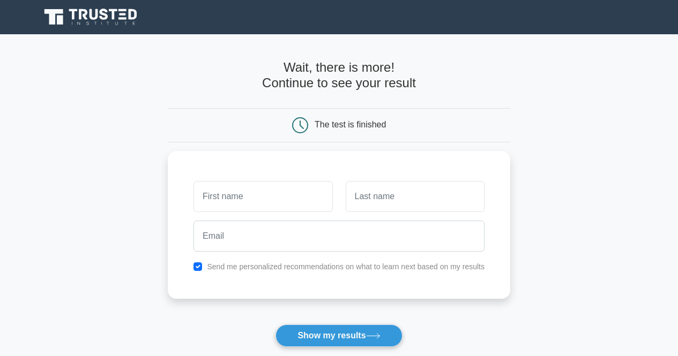 This screenshot has height=356, width=678. Describe the element at coordinates (338, 76) in the screenshot. I see `h4: Wait, there is more! Continue to see your result` at that location.